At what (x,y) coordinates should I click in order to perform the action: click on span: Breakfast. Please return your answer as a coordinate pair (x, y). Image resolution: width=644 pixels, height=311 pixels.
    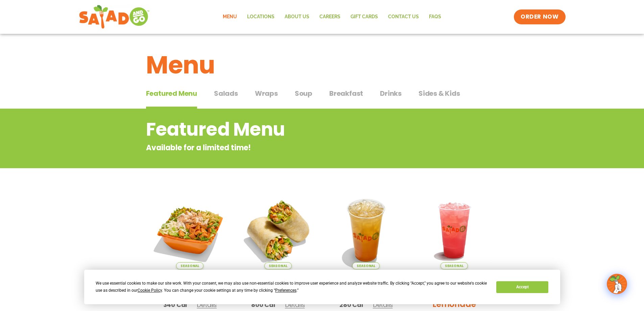
    Looking at the image, I should click on (347, 93).